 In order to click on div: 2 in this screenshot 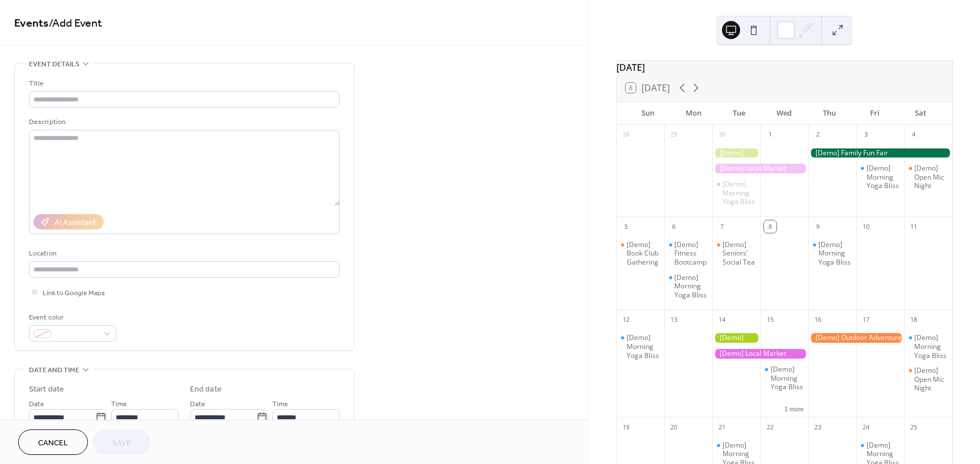, I will do `click(818, 135)`.